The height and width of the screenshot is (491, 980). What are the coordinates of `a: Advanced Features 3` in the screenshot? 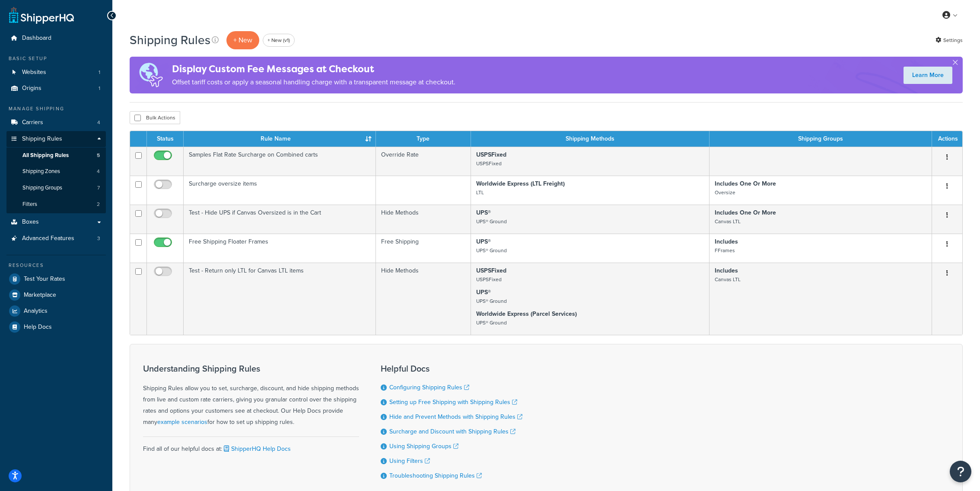 It's located at (56, 238).